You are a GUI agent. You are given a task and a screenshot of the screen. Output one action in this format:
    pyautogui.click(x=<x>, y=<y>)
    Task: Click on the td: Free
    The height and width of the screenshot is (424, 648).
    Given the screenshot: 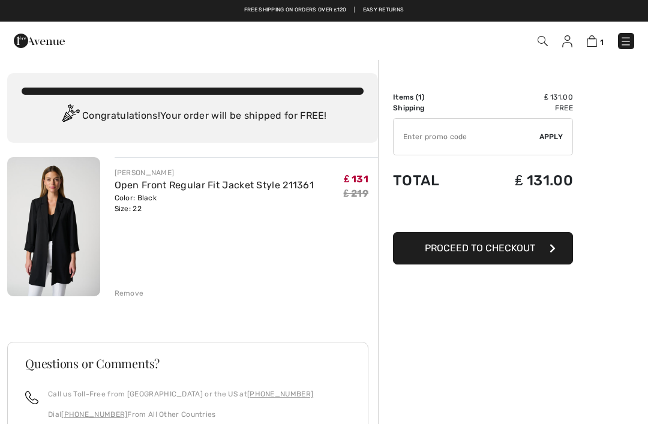 What is the action you would take?
    pyautogui.click(x=522, y=108)
    